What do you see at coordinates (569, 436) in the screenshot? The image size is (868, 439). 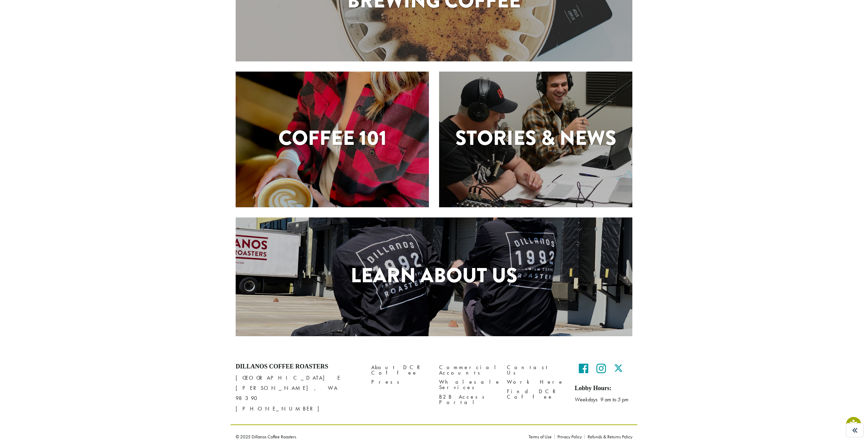 I see `a: Privacy Policy` at bounding box center [569, 436].